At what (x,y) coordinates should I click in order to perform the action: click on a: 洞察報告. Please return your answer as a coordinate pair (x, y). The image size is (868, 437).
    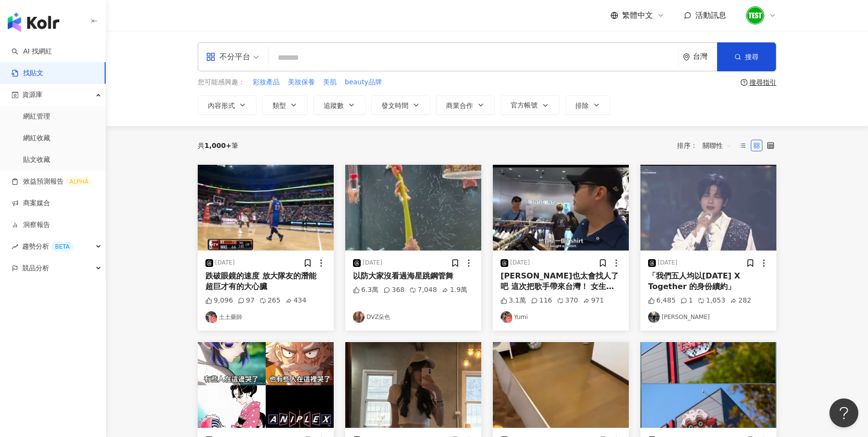
    Looking at the image, I should click on (31, 225).